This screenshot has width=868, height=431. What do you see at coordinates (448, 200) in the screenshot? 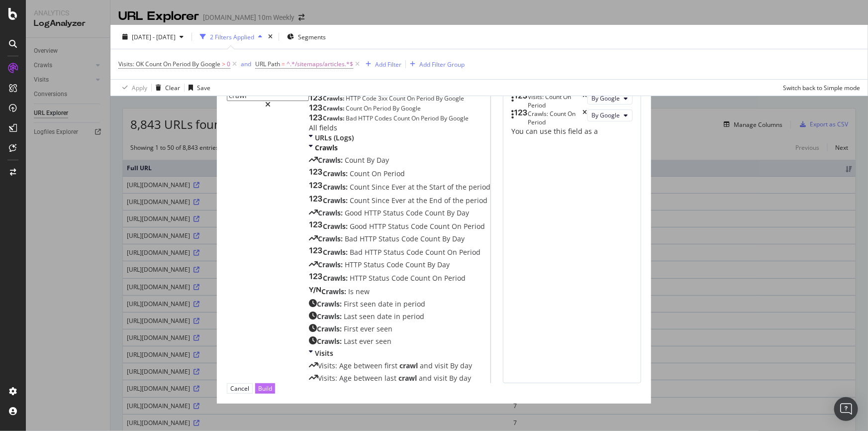
I see `span: of` at bounding box center [448, 200].